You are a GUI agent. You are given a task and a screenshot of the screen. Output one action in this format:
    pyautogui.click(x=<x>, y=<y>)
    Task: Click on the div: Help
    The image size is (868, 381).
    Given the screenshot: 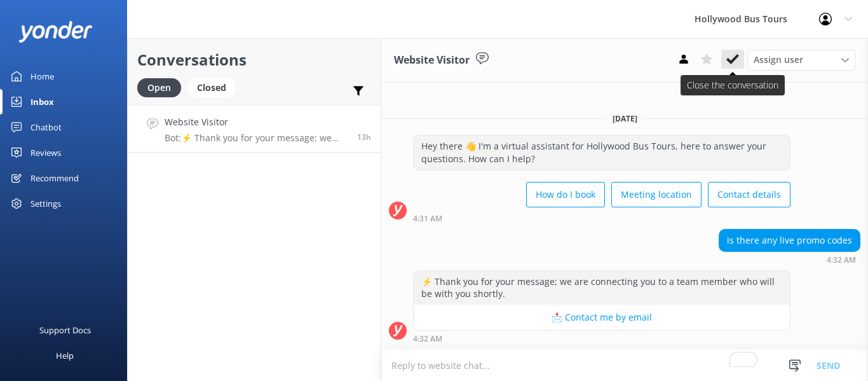 What is the action you would take?
    pyautogui.click(x=65, y=355)
    